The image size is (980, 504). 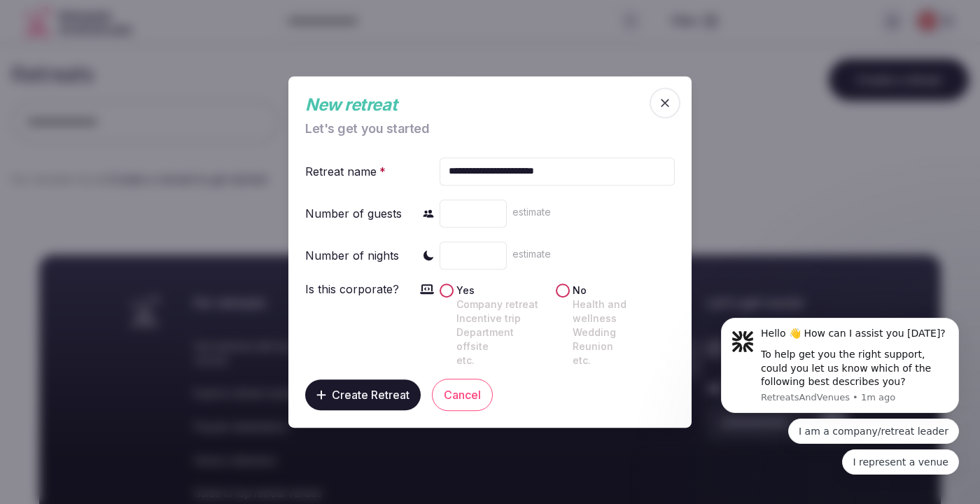 I want to click on div: Message content, so click(x=155, y=55).